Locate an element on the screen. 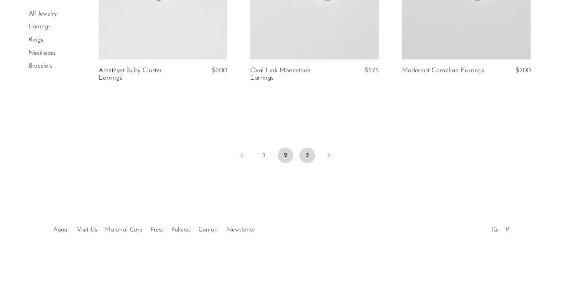 This screenshot has height=282, width=571. a: Bracelets is located at coordinates (40, 66).